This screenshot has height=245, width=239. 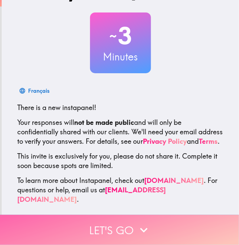 I want to click on h3: Minutes, so click(x=120, y=57).